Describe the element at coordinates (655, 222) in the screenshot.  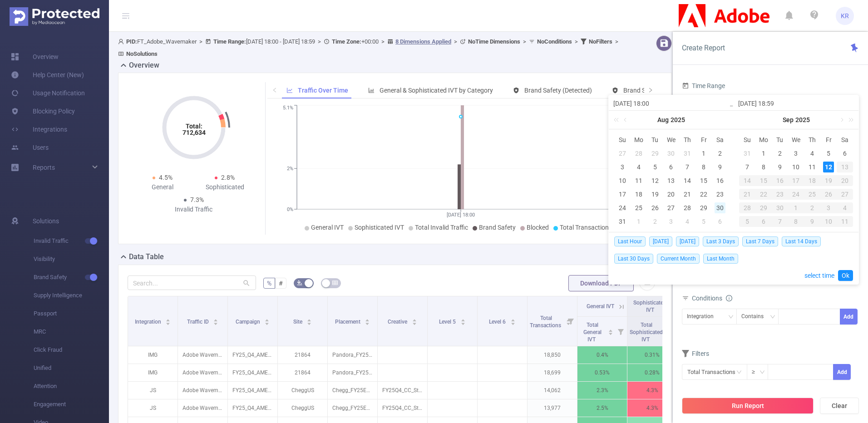
I see `td: September 2, 2025` at that location.